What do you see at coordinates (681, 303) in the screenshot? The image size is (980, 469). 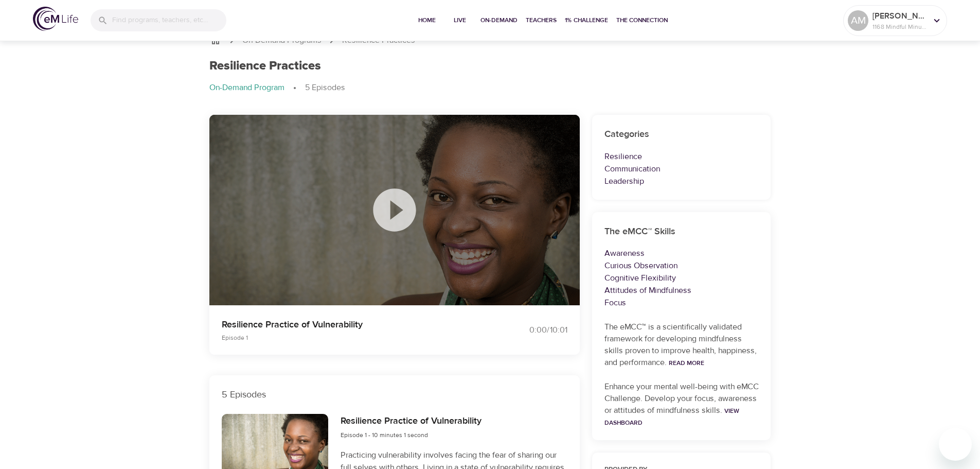 I see `p: Focus` at bounding box center [681, 303].